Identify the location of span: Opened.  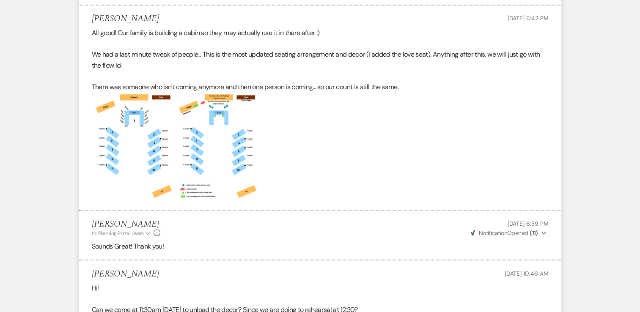
(504, 233).